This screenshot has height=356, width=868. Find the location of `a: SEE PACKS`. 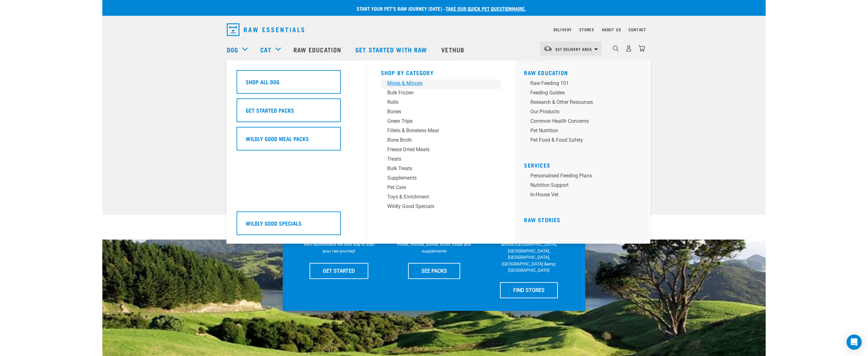

a: SEE PACKS is located at coordinates (434, 271).